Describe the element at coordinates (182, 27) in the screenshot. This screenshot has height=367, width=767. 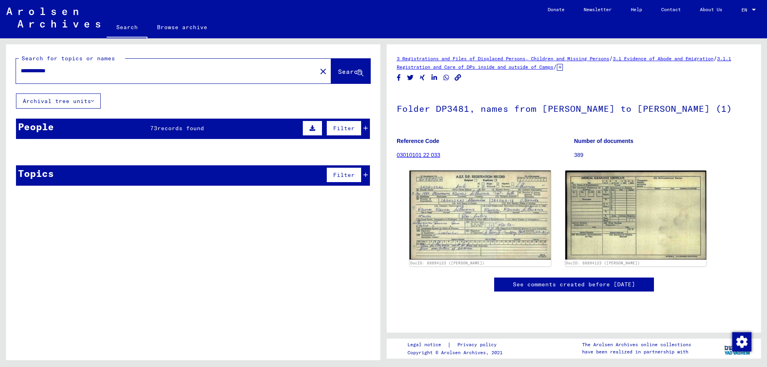
I see `a: Browse archive` at that location.